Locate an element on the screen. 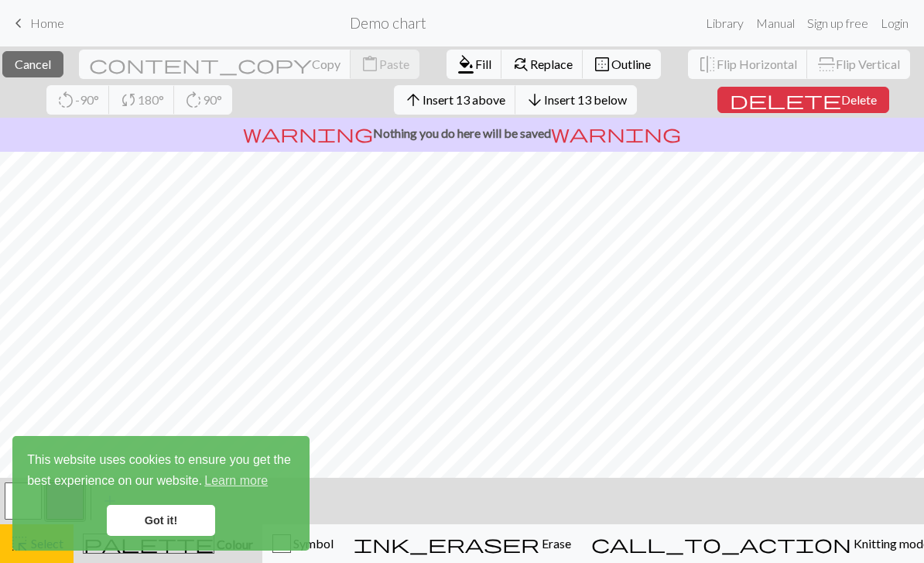 This screenshot has width=924, height=563. button: Flip Vertical is located at coordinates (858, 65).